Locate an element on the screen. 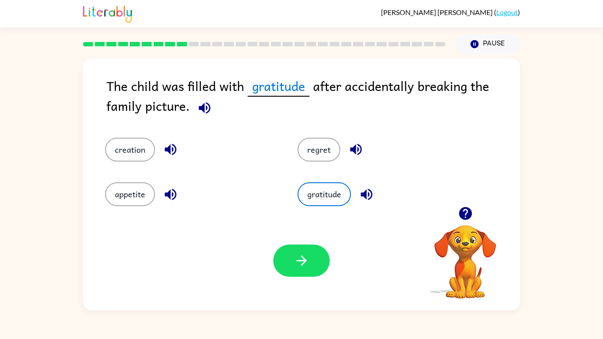  video: Your browser must support playing .mp4 files to use Literably. Please try using another browser. is located at coordinates (466, 256).